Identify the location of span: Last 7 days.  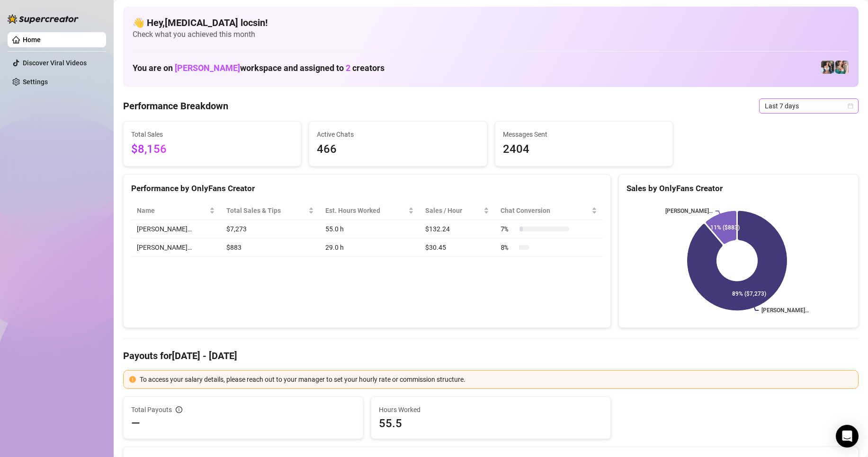
(809, 106).